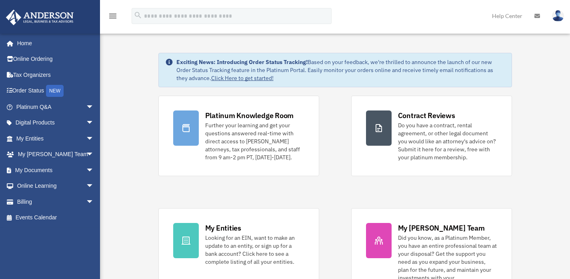 Image resolution: width=570 pixels, height=279 pixels. What do you see at coordinates (426, 115) in the screenshot?
I see `div: Contract Reviews` at bounding box center [426, 115].